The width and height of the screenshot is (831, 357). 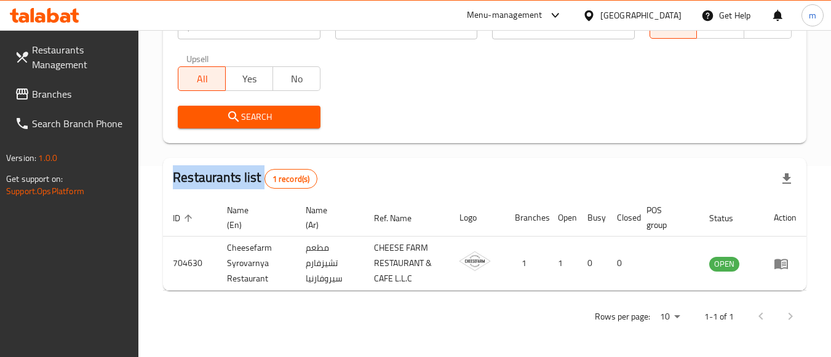 I want to click on img: Cheesefarm Syrovarnya Restaurant, so click(x=475, y=261).